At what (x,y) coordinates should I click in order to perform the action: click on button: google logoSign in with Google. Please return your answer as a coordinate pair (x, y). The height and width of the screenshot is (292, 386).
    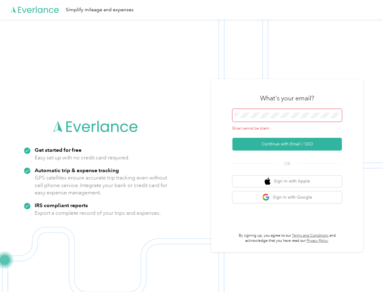
    Looking at the image, I should click on (287, 197).